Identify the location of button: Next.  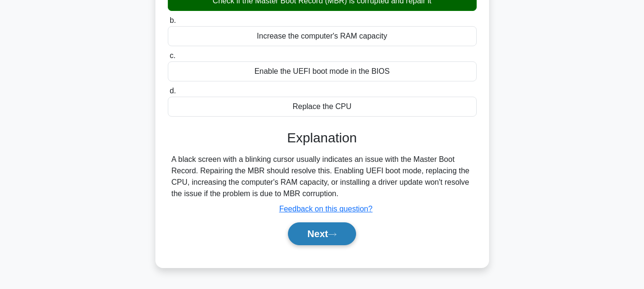
(322, 234).